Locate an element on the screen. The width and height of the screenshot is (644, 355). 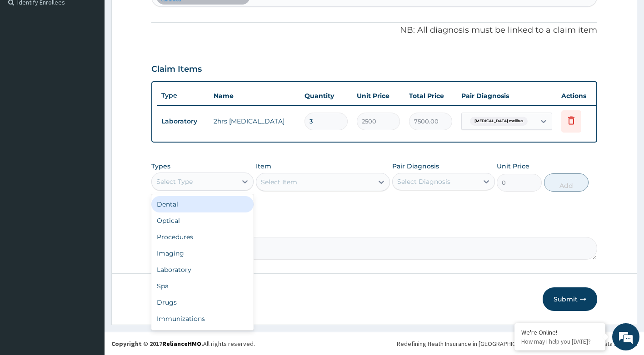
div: Select Type is located at coordinates (174, 182).